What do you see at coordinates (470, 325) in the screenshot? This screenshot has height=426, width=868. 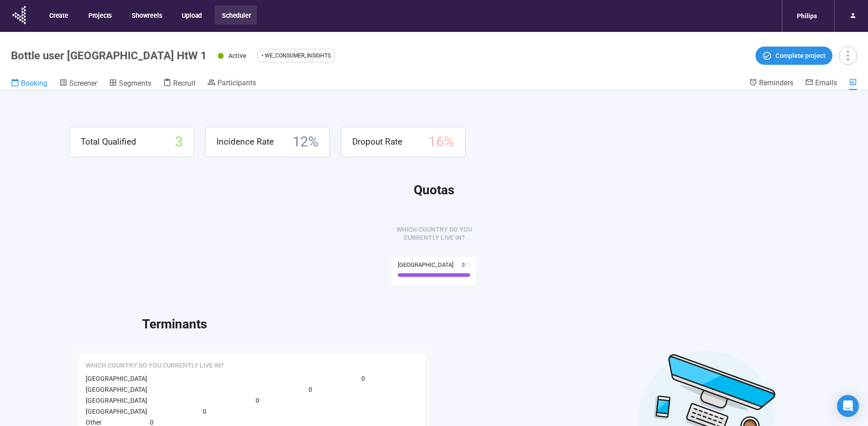 I see `h2: Terminants` at bounding box center [470, 325].